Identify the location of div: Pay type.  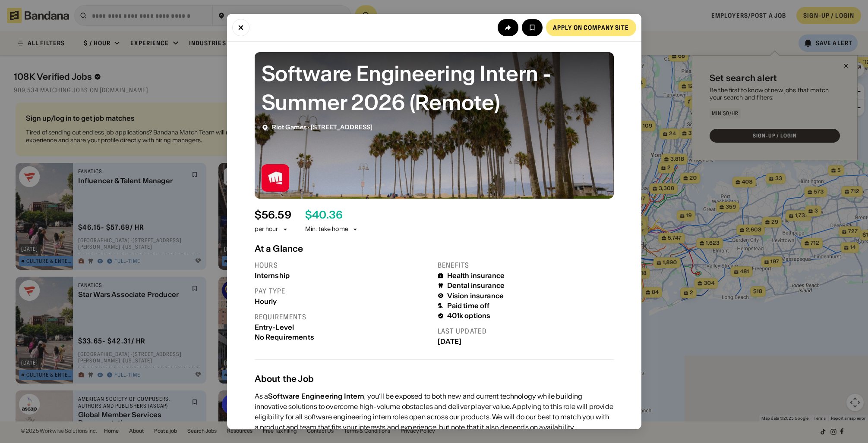
(342, 291).